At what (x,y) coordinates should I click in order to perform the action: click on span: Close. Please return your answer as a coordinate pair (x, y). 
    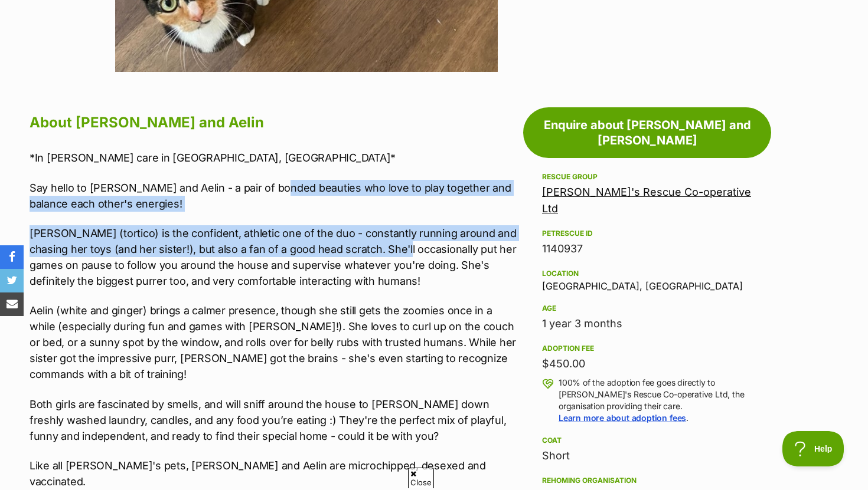
    Looking at the image, I should click on (421, 478).